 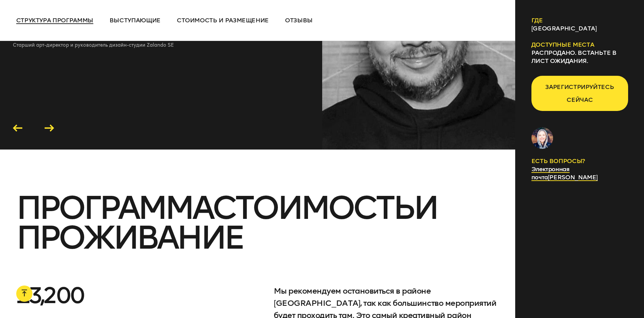 What do you see at coordinates (55, 20) in the screenshot?
I see `span: Структура программы` at bounding box center [55, 20].